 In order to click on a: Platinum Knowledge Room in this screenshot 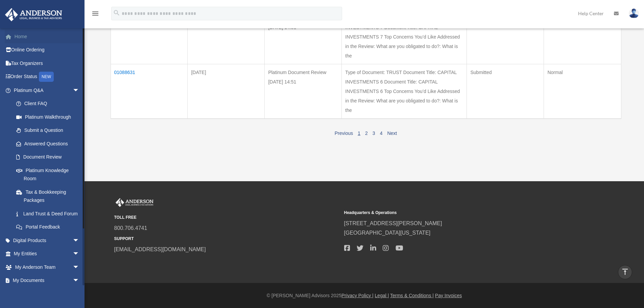, I will do `click(47, 174)`.